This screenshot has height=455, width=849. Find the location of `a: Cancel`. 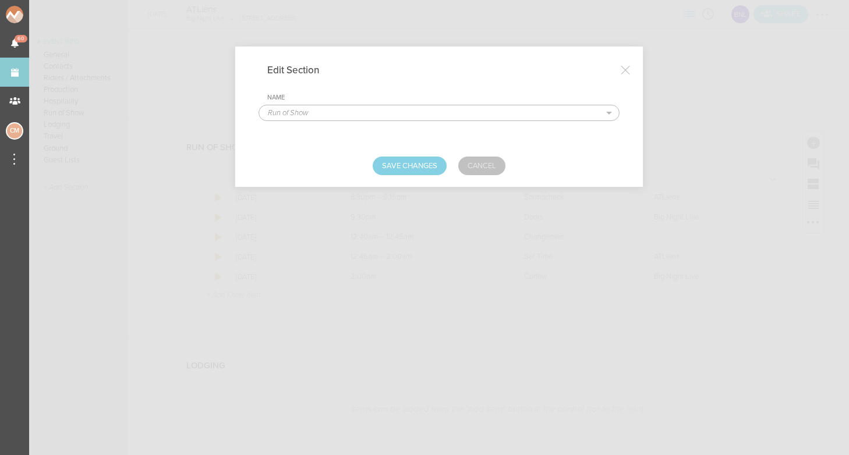

a: Cancel is located at coordinates (482, 166).